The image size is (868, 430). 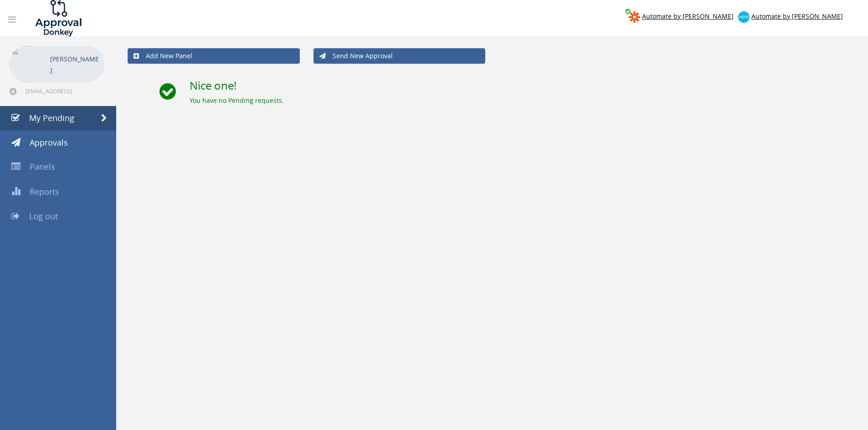 I want to click on span: Panels, so click(x=42, y=166).